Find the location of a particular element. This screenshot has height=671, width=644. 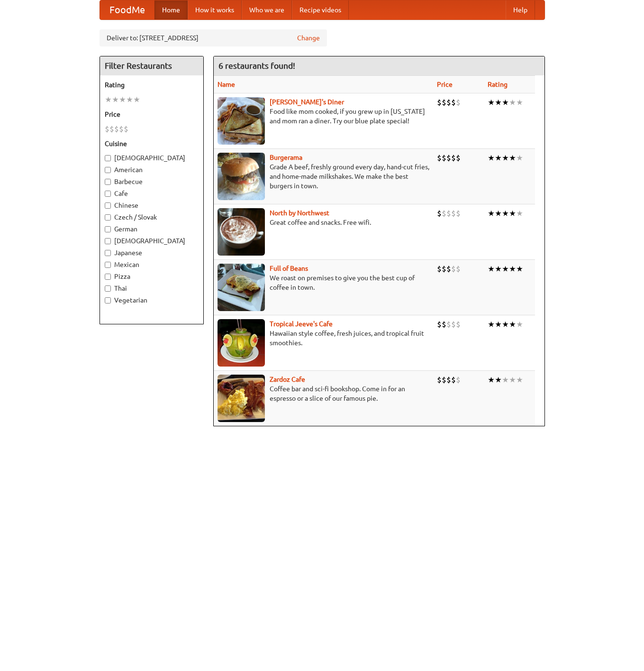

a: Help is located at coordinates (521, 10).